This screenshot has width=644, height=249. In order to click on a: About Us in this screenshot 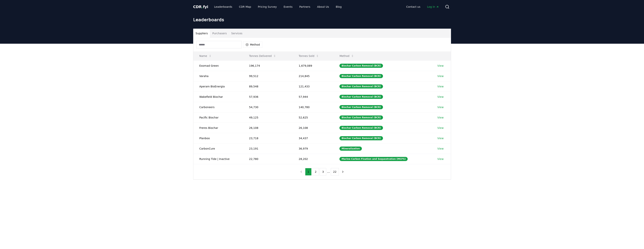, I will do `click(323, 7)`.